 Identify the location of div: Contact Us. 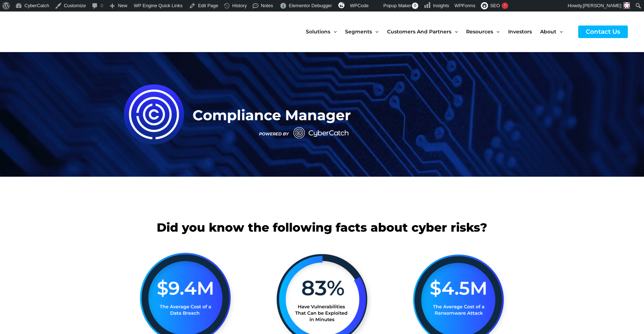
(603, 31).